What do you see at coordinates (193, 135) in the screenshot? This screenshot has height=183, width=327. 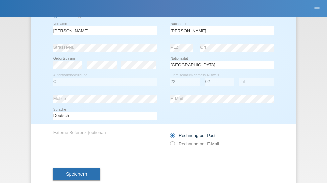 I see `label: Rechnung per Post` at bounding box center [193, 135].